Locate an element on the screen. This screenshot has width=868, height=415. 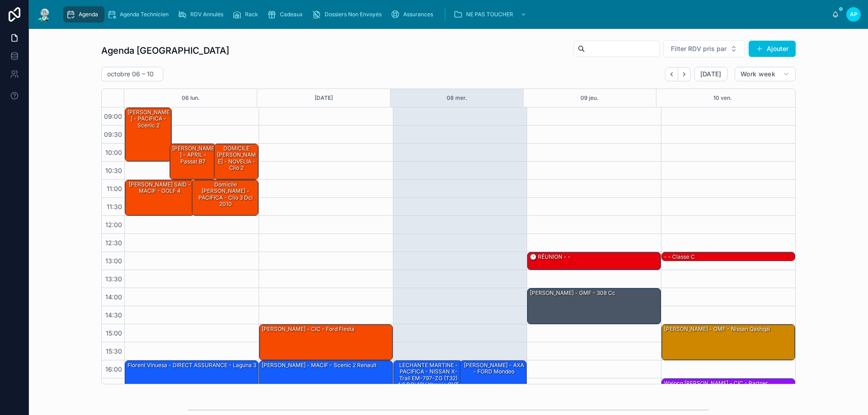
button: Select Button is located at coordinates (704, 49).